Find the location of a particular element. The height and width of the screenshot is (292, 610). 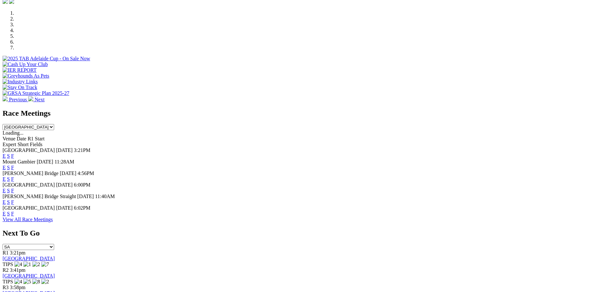

h2: Next To Go is located at coordinates (305, 233).